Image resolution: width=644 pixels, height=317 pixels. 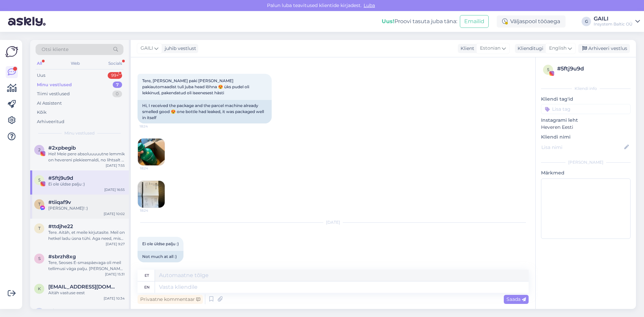 What do you see at coordinates (75, 63) in the screenshot?
I see `div: Web` at bounding box center [75, 63].